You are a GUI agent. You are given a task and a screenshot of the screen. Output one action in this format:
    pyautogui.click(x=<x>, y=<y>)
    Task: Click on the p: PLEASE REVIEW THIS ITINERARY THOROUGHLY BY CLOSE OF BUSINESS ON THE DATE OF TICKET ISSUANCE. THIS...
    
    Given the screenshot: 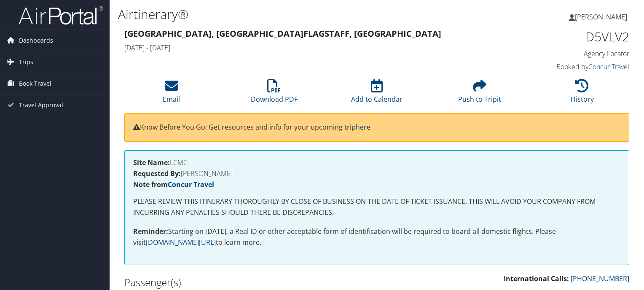 What is the action you would take?
    pyautogui.click(x=376, y=207)
    